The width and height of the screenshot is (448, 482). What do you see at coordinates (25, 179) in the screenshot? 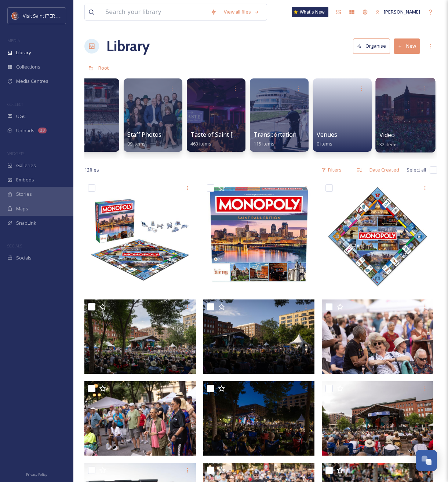
I see `span: Embeds` at bounding box center [25, 179].